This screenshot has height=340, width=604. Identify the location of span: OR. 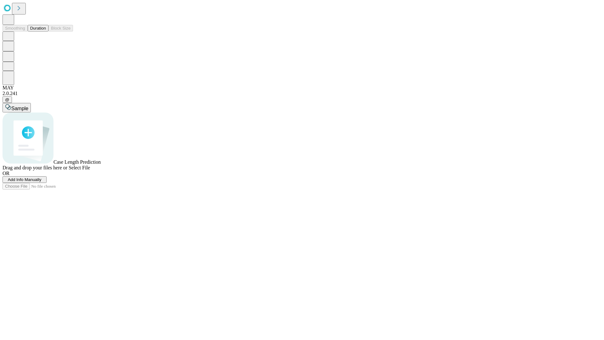
(6, 173).